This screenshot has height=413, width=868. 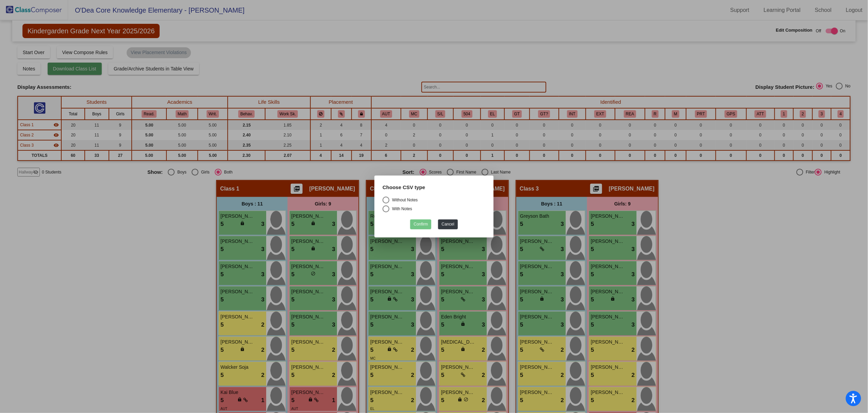 What do you see at coordinates (420, 224) in the screenshot?
I see `button: Confirm` at bounding box center [420, 224].